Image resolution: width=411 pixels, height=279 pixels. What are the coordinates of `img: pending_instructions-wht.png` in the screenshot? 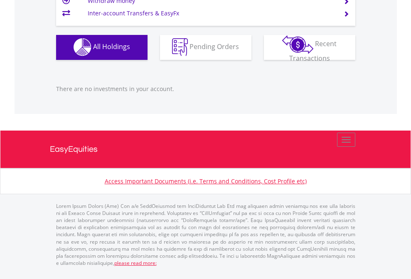 It's located at (180, 47).